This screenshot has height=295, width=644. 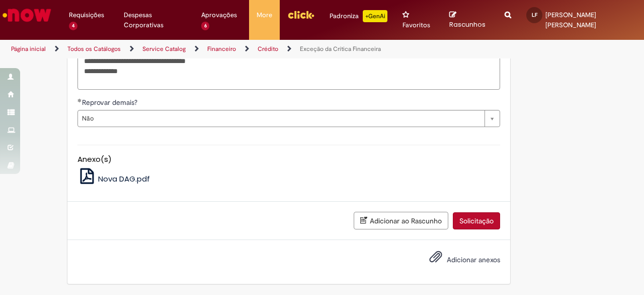 I want to click on span: Favoritos, so click(x=416, y=25).